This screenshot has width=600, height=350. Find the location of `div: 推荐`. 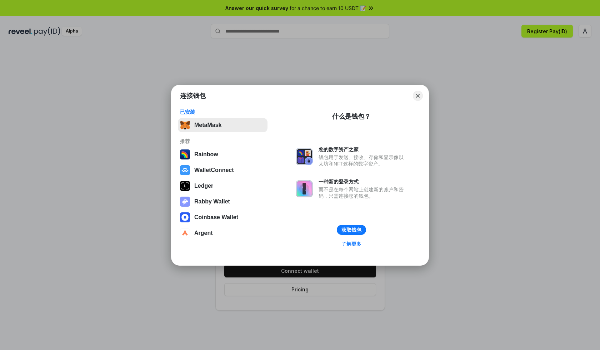

div: 推荐 is located at coordinates (223, 141).